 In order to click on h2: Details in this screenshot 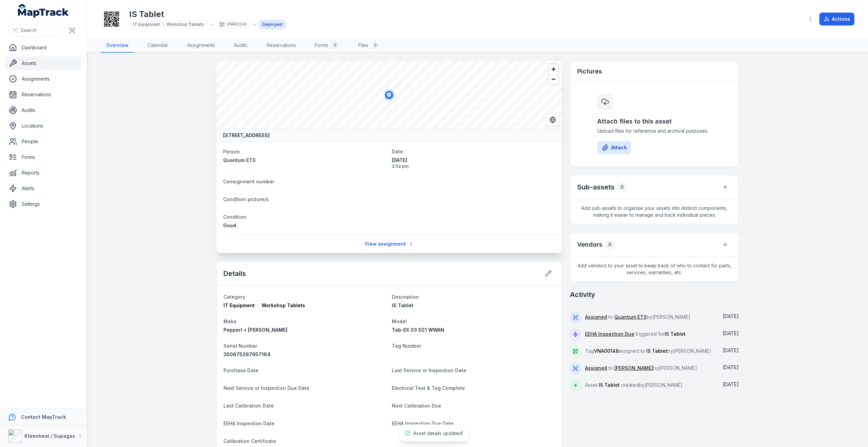, I will do `click(235, 273)`.